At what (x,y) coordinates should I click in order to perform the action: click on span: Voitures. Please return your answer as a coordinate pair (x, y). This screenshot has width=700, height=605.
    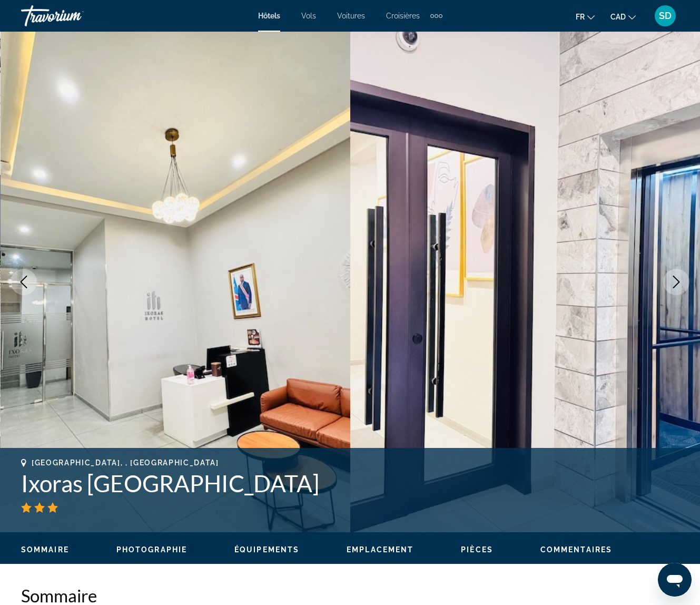
    Looking at the image, I should click on (351, 16).